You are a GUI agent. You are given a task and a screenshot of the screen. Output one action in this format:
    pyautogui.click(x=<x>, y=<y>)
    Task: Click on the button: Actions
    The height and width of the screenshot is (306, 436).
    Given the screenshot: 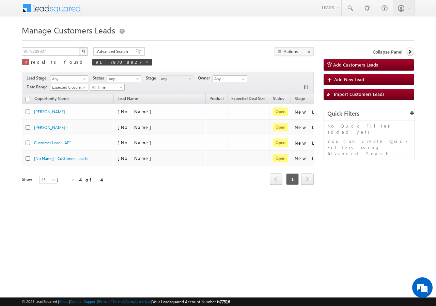 What is the action you would take?
    pyautogui.click(x=294, y=51)
    